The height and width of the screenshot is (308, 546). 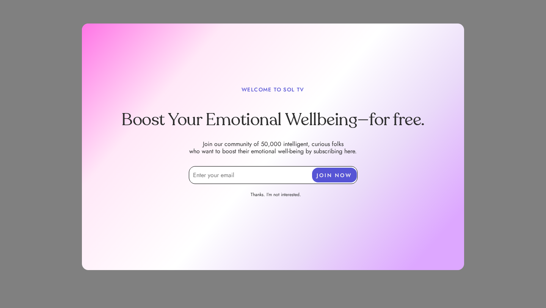 I want to click on button: JOIN NOW, so click(x=334, y=175).